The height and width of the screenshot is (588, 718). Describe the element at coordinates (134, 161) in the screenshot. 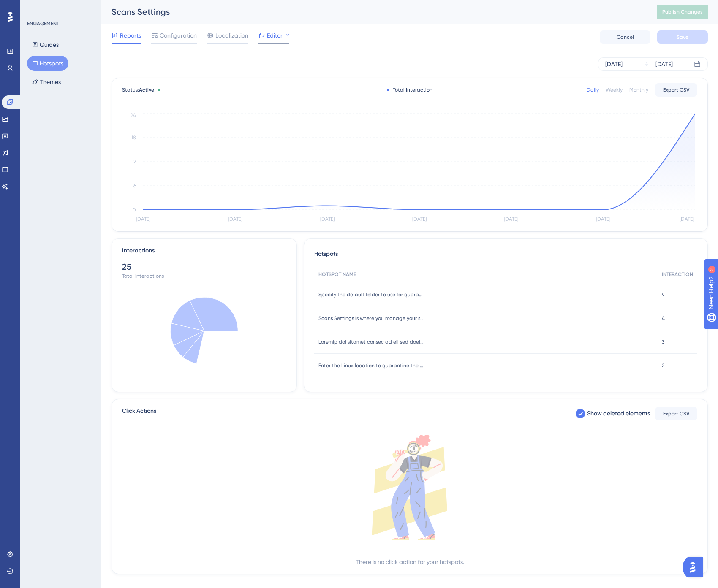

I see `tspan: 12` at that location.